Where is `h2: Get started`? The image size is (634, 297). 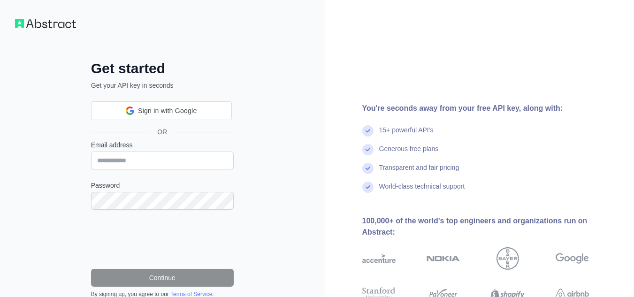
h2: Get started is located at coordinates (162, 68).